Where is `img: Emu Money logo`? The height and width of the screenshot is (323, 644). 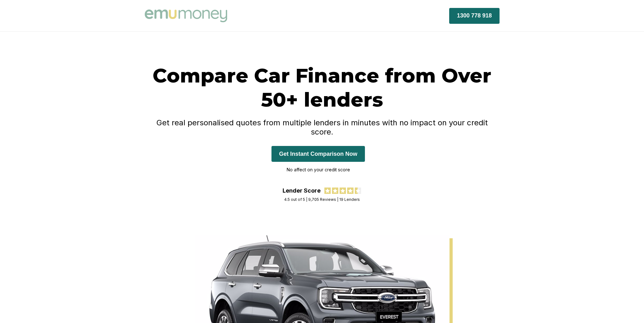
img: Emu Money logo is located at coordinates (186, 16).